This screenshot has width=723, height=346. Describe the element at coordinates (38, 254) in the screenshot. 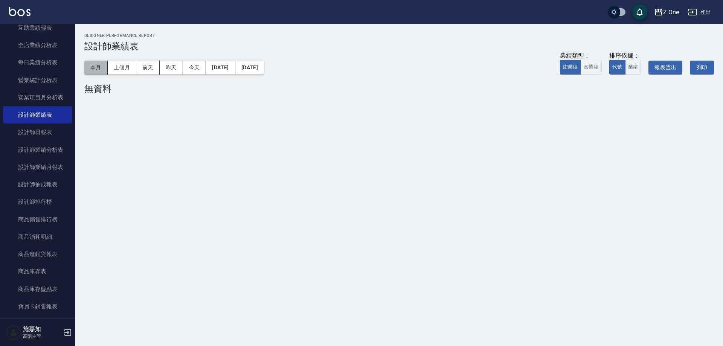

I see `a: 商品進銷貨報表` at that location.